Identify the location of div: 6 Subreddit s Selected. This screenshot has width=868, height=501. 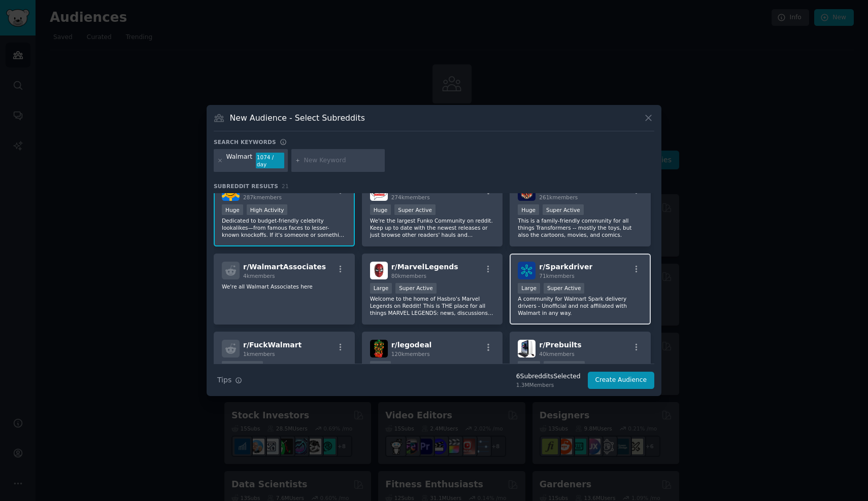
(549, 377).